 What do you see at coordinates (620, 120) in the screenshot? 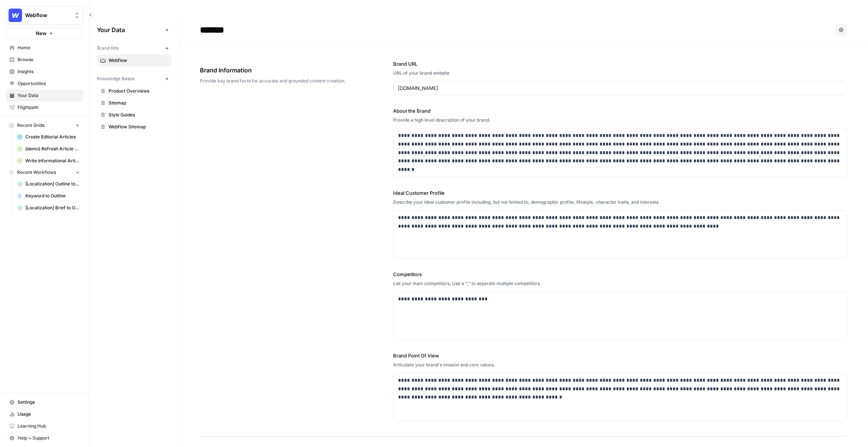
I see `div: Provide a high level description of your brand.` at bounding box center [620, 120].